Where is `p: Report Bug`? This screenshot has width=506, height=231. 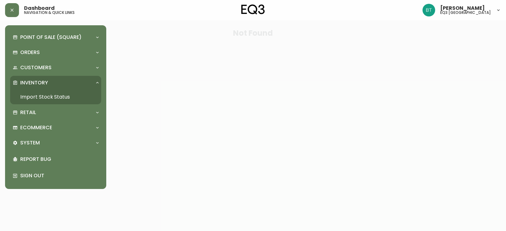 p: Report Bug is located at coordinates (59, 159).